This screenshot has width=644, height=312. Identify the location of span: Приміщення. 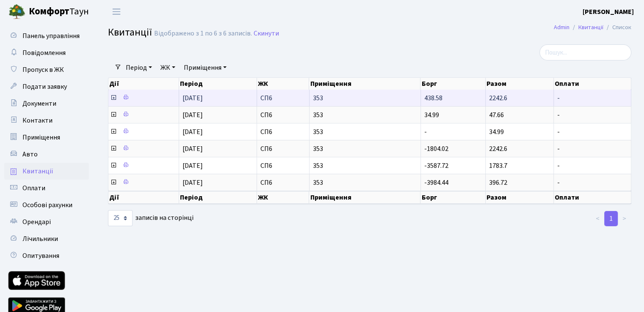
(41, 137).